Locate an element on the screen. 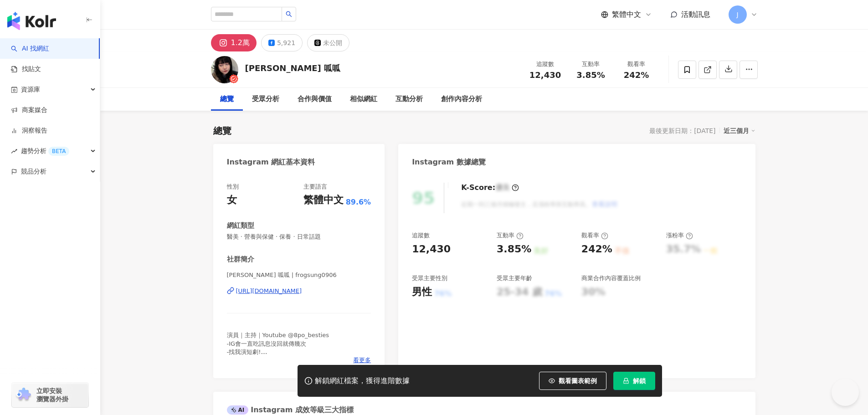 The width and height of the screenshot is (868, 415). span: 趨勢分析 is located at coordinates (45, 151).